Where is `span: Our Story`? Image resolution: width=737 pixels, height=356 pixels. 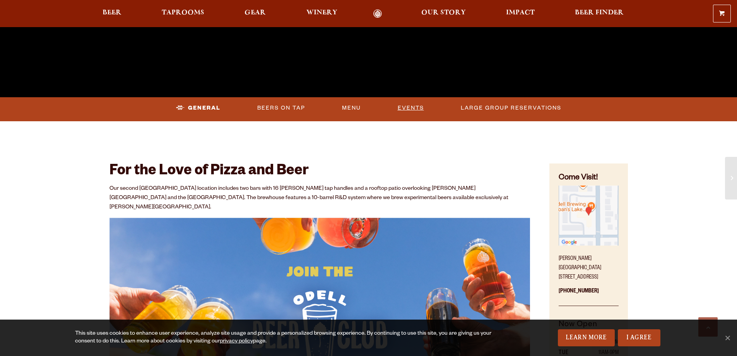 span: Our Story is located at coordinates (444, 13).